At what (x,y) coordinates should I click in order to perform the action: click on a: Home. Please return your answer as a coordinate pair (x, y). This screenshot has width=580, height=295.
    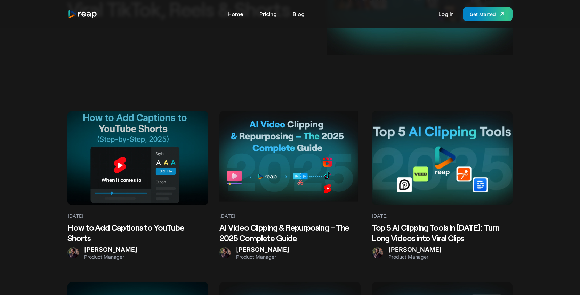
    Looking at the image, I should click on (235, 14).